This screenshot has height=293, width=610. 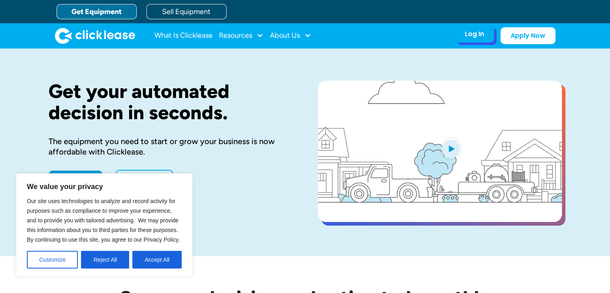 What do you see at coordinates (95, 36) in the screenshot?
I see `a: home` at bounding box center [95, 36].